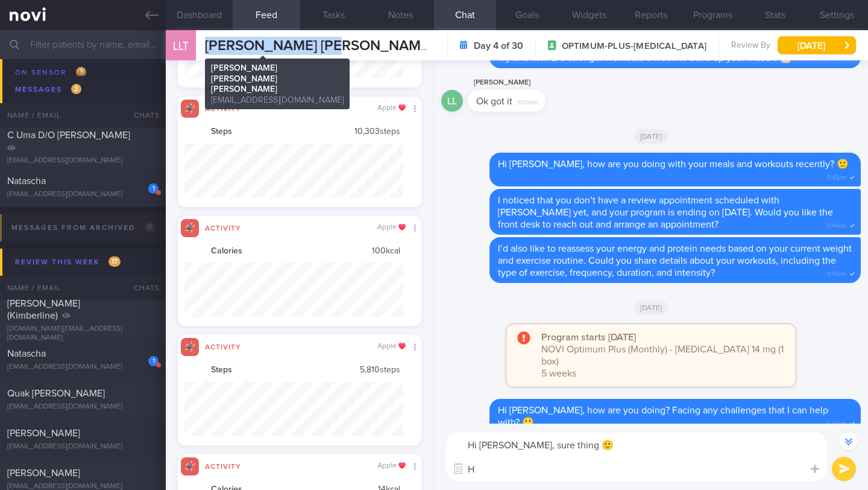 The height and width of the screenshot is (490, 868). What do you see at coordinates (83, 228) in the screenshot?
I see `div: Messages from Archived` at bounding box center [83, 228].